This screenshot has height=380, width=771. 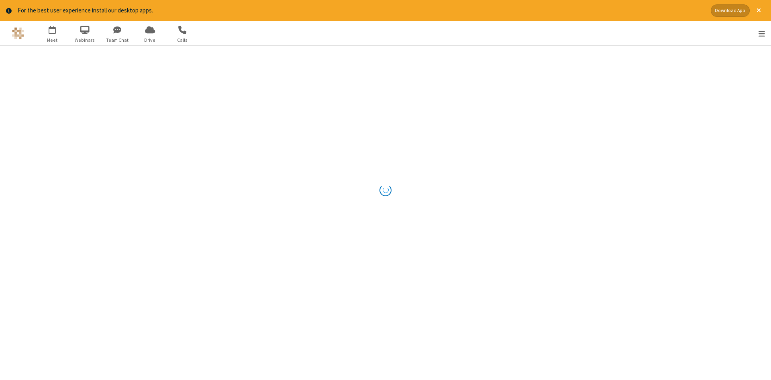 I want to click on span: Meet, so click(x=52, y=40).